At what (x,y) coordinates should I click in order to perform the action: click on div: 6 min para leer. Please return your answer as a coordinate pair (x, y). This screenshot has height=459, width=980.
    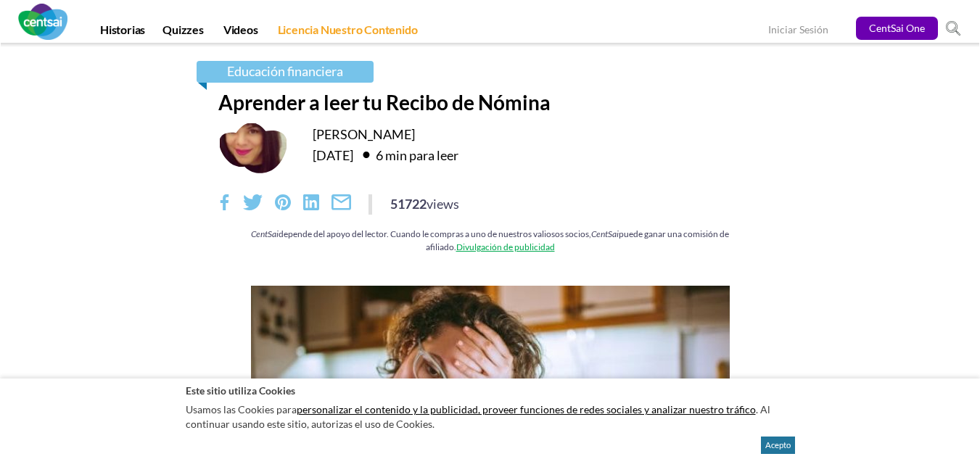
    Looking at the image, I should click on (407, 155).